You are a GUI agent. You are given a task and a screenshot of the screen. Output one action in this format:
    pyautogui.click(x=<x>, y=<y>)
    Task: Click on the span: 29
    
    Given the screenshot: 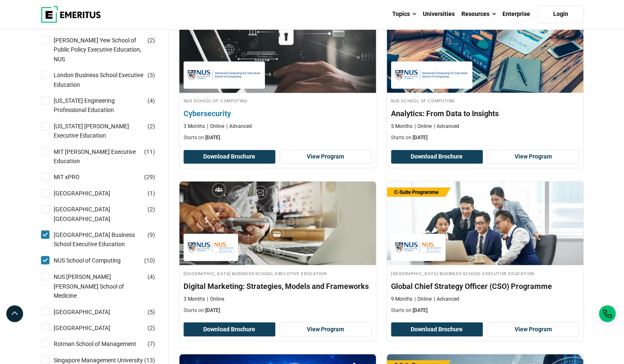 What is the action you would take?
    pyautogui.click(x=150, y=177)
    